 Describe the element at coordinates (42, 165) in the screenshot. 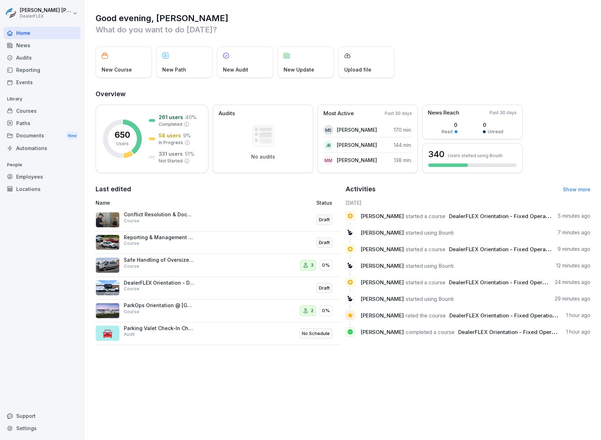

I see `p: People` at that location.